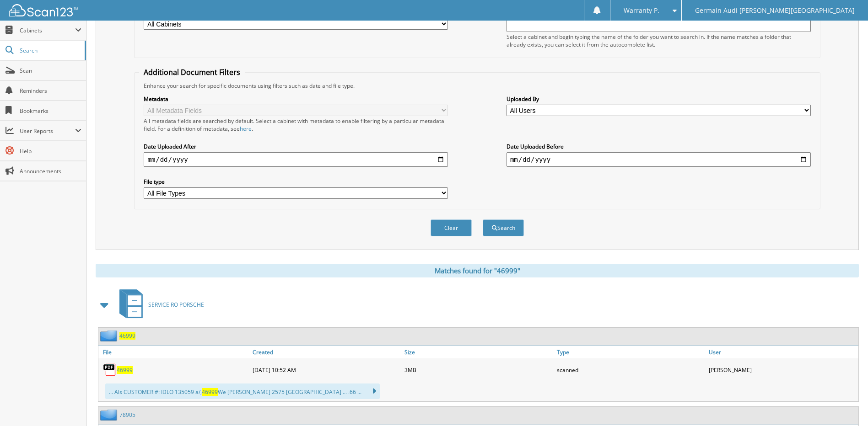 The width and height of the screenshot is (868, 426). I want to click on span: Cabinets, so click(47, 30).